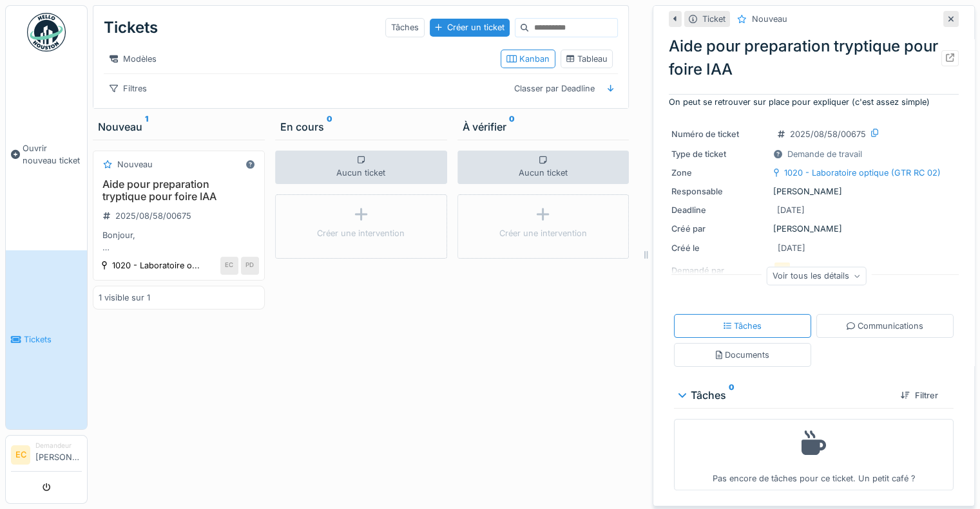 The height and width of the screenshot is (509, 980). Describe the element at coordinates (46, 340) in the screenshot. I see `a: Tickets` at that location.